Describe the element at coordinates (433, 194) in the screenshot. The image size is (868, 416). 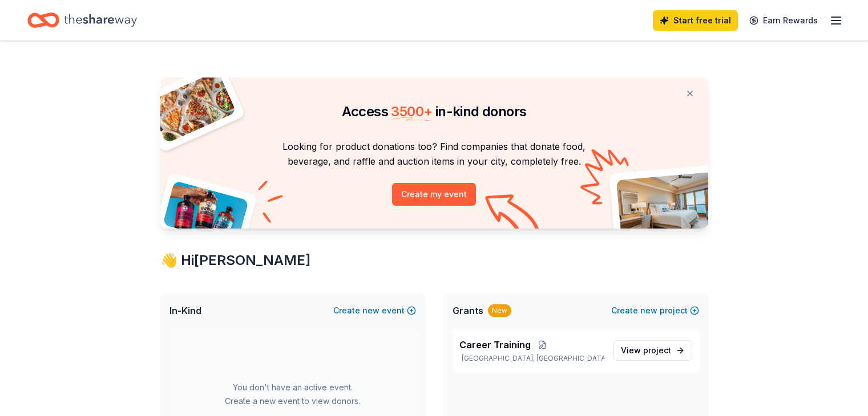
I see `button: Create my event` at that location.